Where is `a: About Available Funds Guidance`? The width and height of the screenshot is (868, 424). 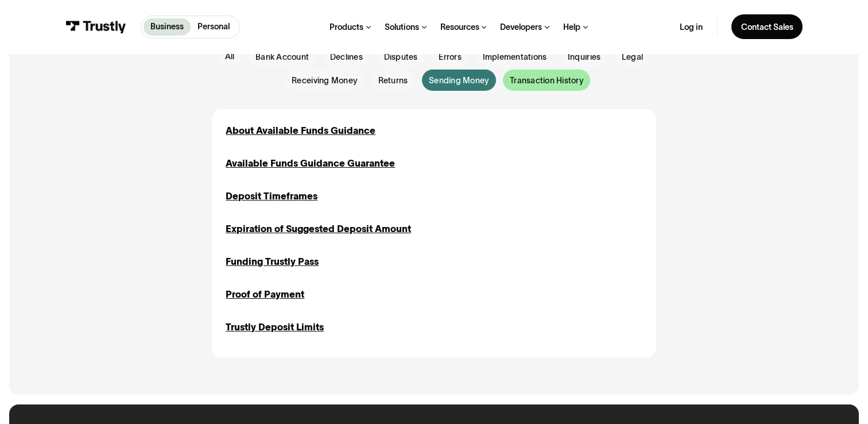
a: About Available Funds Guidance is located at coordinates (300, 130).